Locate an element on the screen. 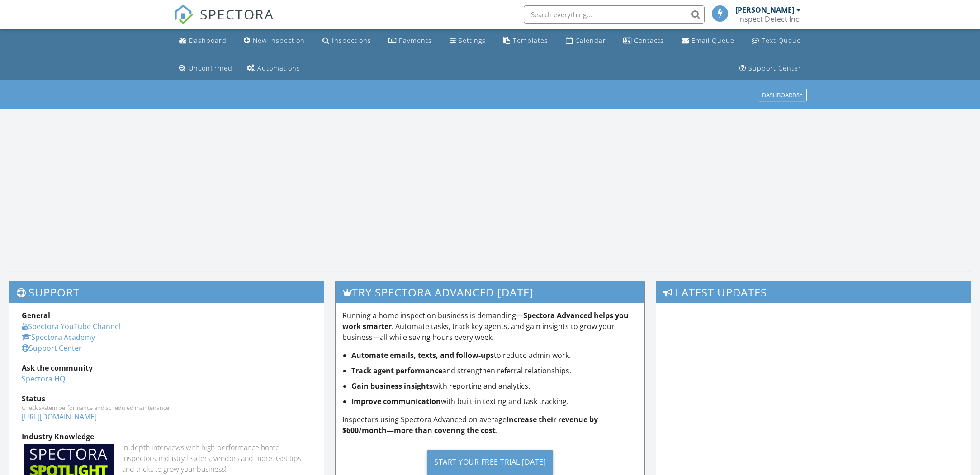 The width and height of the screenshot is (980, 475). a: Calendar is located at coordinates (586, 41).